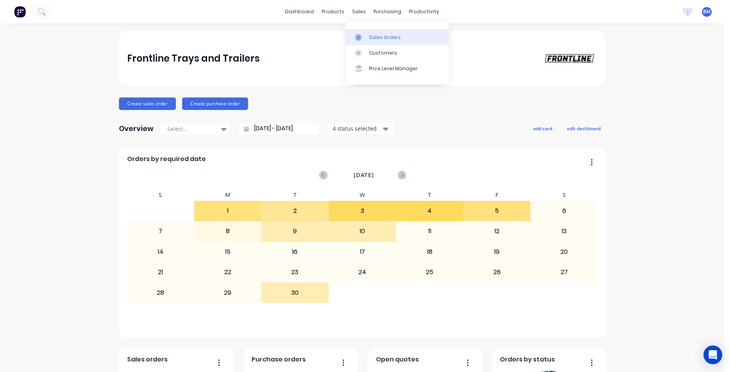 The height and width of the screenshot is (372, 730). Describe the element at coordinates (228, 292) in the screenshot. I see `div: 29` at that location.